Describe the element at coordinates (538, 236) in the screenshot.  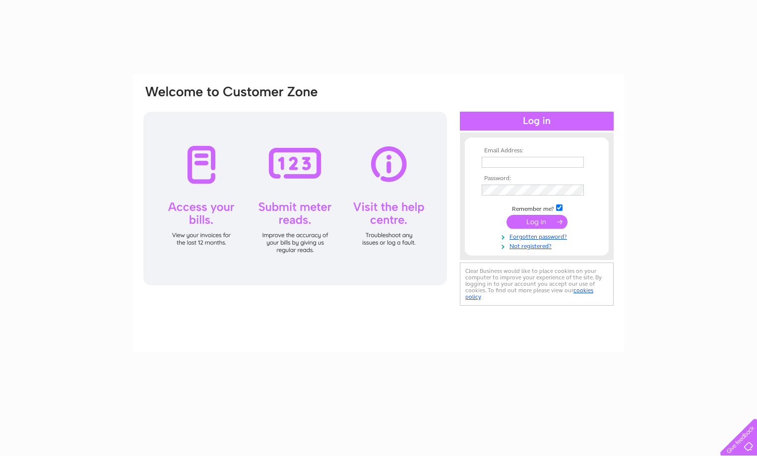
I see `a: Forgotten password?` at that location.